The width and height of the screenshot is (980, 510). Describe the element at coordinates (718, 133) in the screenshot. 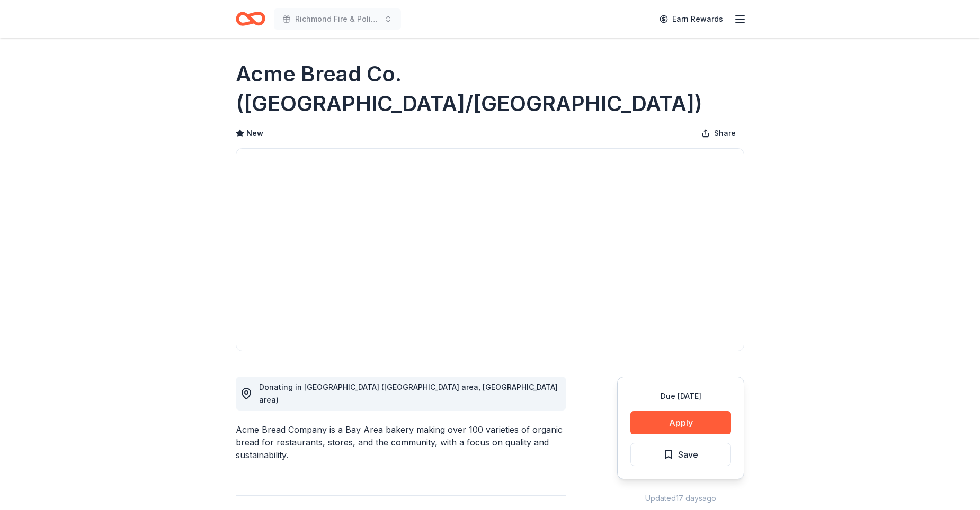

I see `button: Share` at that location.